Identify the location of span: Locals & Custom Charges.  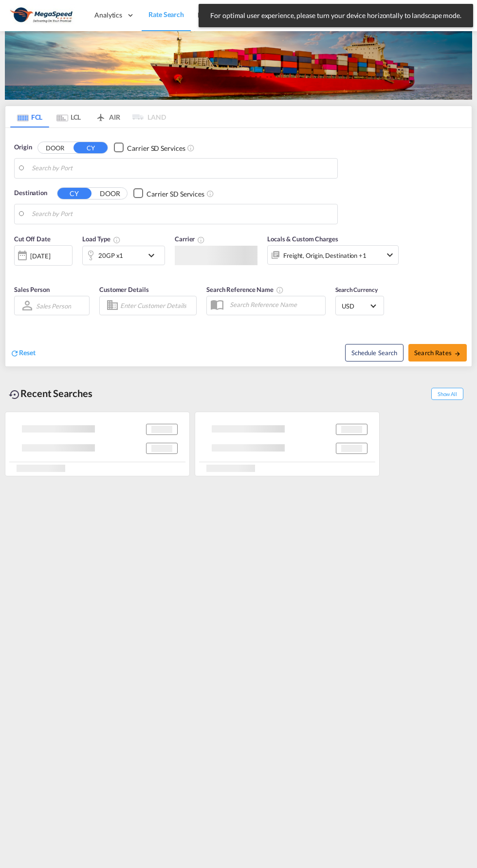
(302, 239).